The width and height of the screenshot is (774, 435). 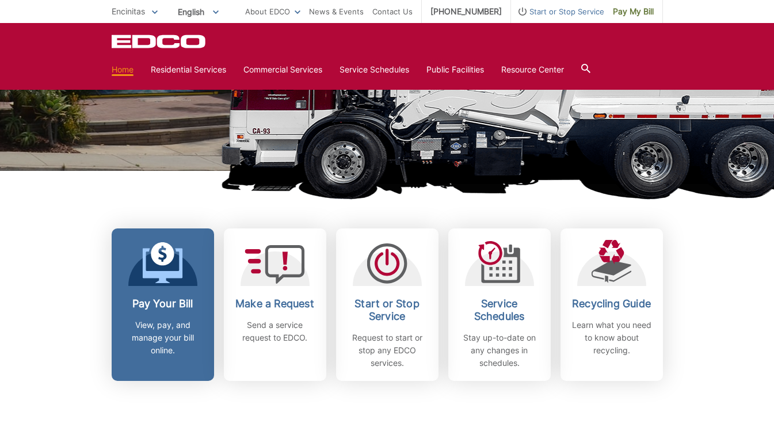 I want to click on h2: Make a Request, so click(x=275, y=304).